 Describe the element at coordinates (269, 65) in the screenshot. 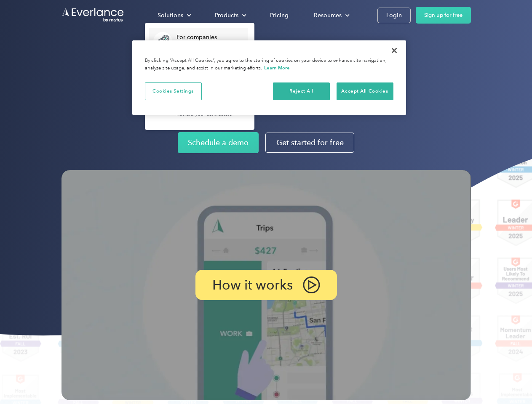

I see `div: By clicking “Accept All Cookies”, you agree to the storing of cookies on your device to enhance s...` at that location.